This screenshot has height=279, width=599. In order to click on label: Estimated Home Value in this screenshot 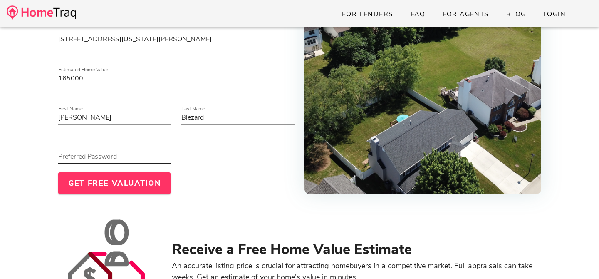, I will do `click(83, 69)`.